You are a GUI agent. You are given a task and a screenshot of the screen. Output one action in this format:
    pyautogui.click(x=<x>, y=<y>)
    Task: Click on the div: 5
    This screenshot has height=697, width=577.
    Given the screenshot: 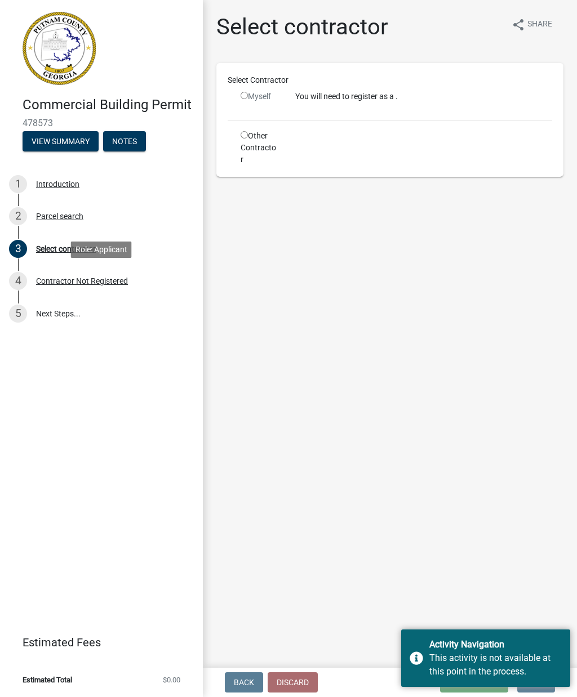 What is the action you would take?
    pyautogui.click(x=18, y=314)
    